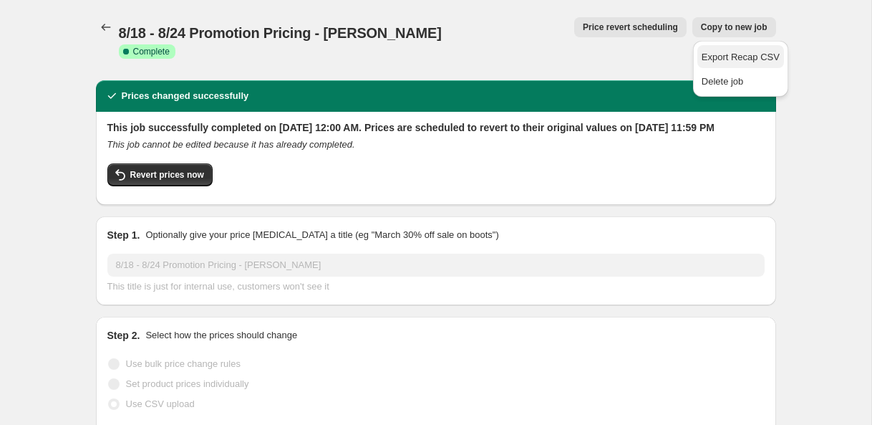  Describe the element at coordinates (124, 235) in the screenshot. I see `h2: Step 1.` at that location.